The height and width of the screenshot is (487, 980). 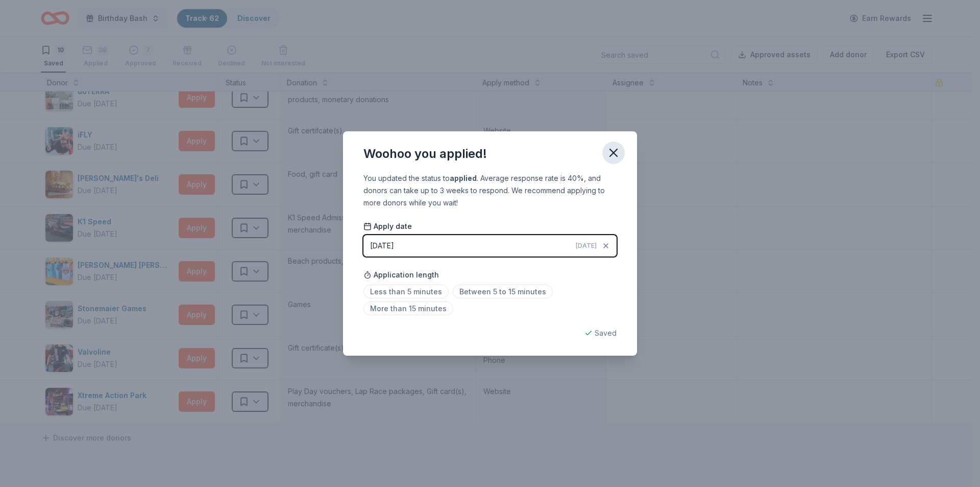 What do you see at coordinates (503, 291) in the screenshot?
I see `span: Between 5 to 15 minutes` at bounding box center [503, 291].